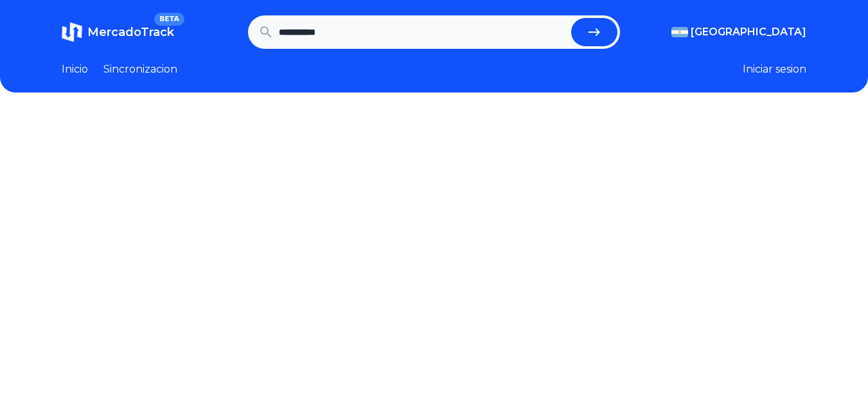 This screenshot has width=868, height=397. I want to click on a: MercadoTrackBETA, so click(118, 32).